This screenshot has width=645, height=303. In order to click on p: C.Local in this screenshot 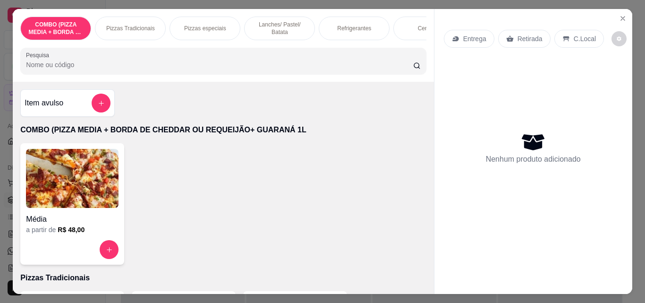, I will do `click(585, 39)`.